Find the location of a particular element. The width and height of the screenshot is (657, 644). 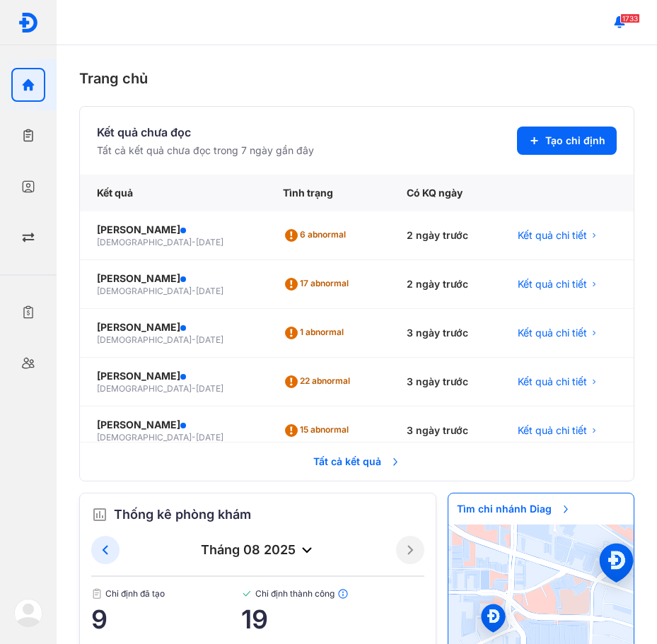

div: Kết quả is located at coordinates (172, 193).